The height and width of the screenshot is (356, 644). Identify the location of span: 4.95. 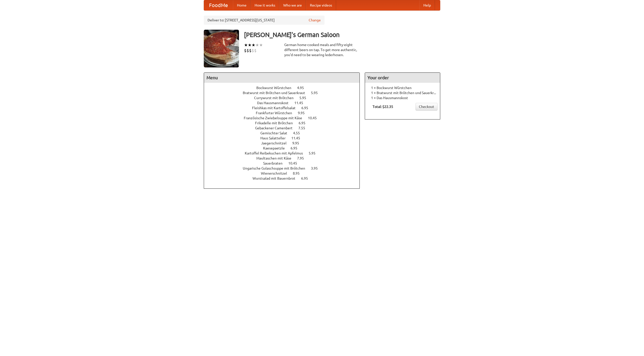
(302, 88).